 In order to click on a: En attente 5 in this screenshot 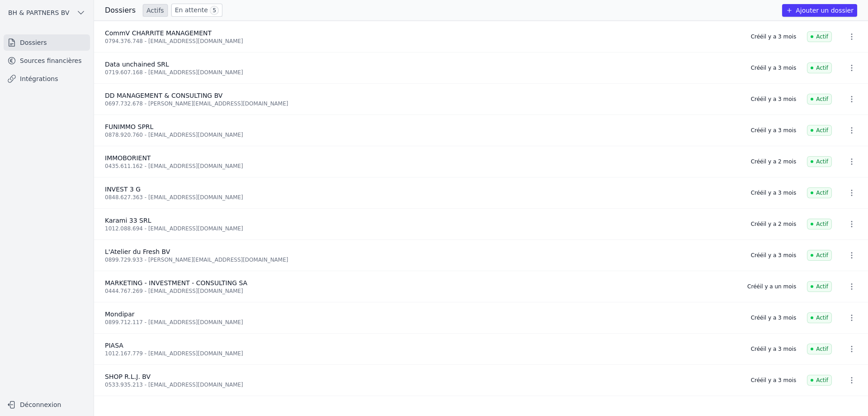, I will do `click(196, 10)`.